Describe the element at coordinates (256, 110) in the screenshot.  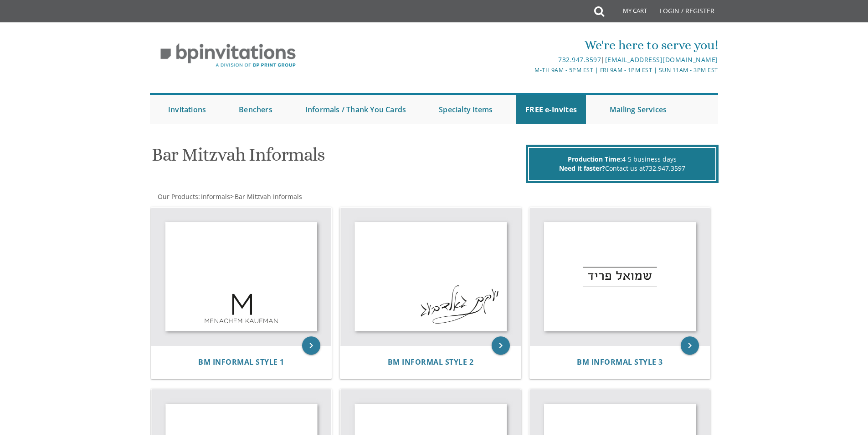
I see `a: Benchers` at that location.